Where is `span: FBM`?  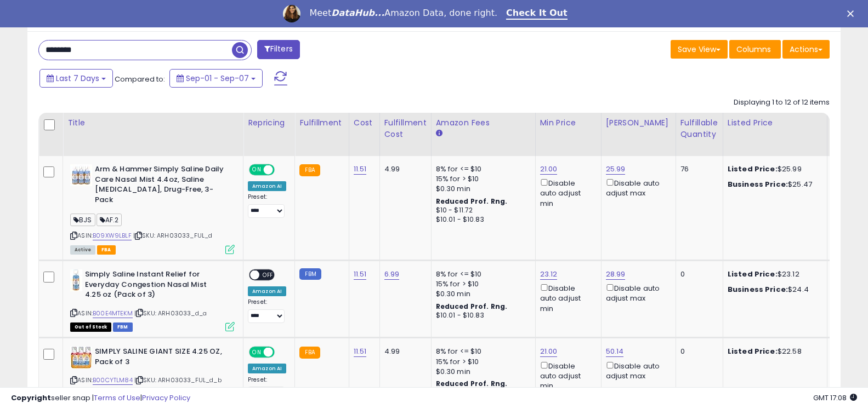 span: FBM is located at coordinates (123, 327).